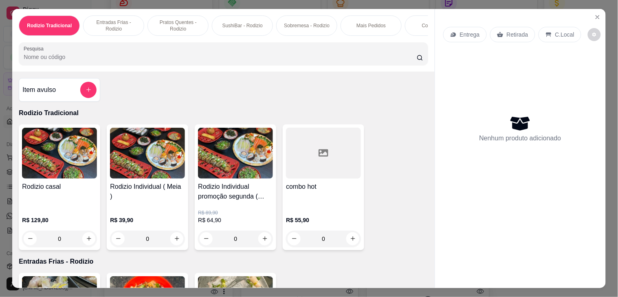 This screenshot has height=297, width=618. Describe the element at coordinates (520, 138) in the screenshot. I see `p: Nenhum produto adicionado` at that location.